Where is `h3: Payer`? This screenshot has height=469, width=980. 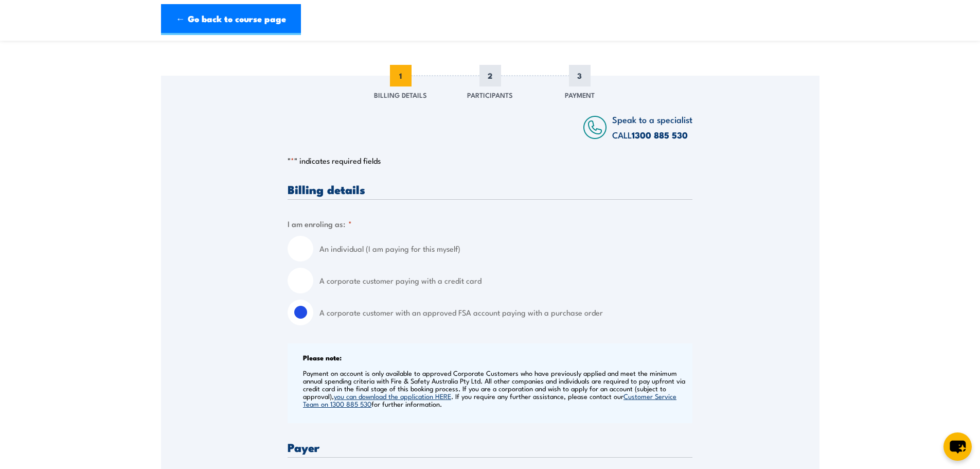
h3: Payer is located at coordinates (490, 447).